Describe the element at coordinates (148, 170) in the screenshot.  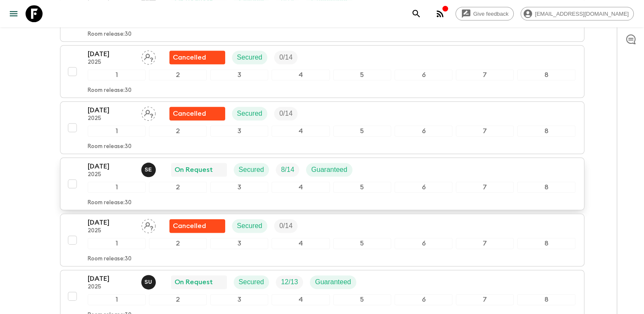
I see `p: S E` at that location.